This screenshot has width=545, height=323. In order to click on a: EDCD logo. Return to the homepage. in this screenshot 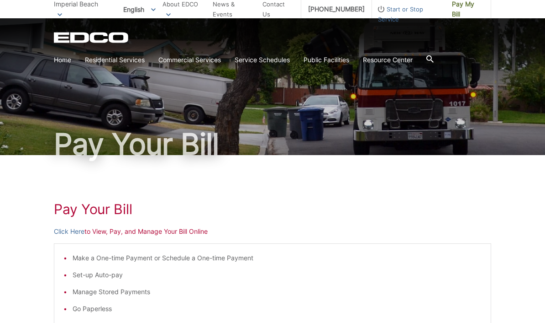, I will do `click(92, 37)`.